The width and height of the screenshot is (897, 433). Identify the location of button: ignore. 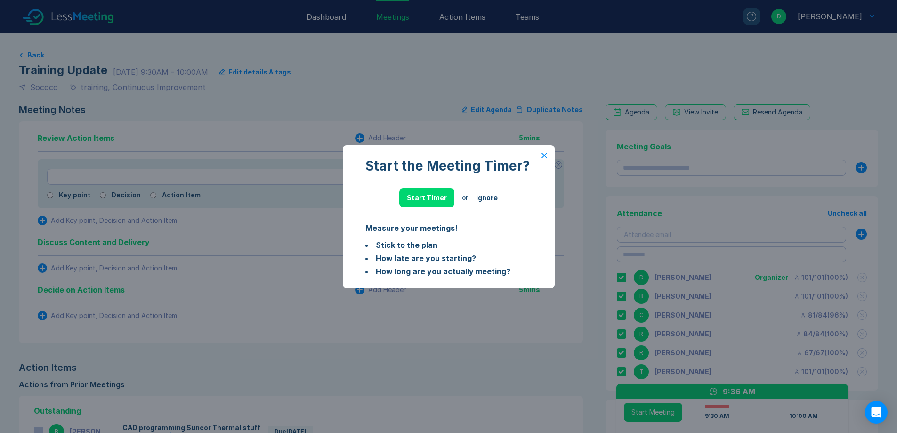
(487, 198).